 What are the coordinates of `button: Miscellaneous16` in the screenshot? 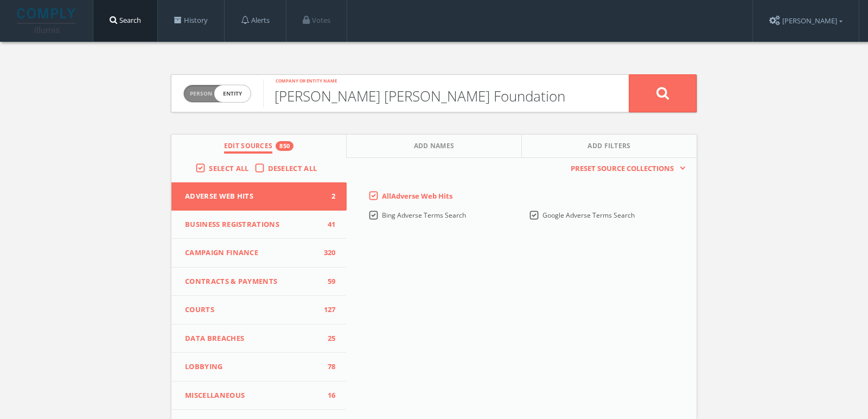 It's located at (259, 396).